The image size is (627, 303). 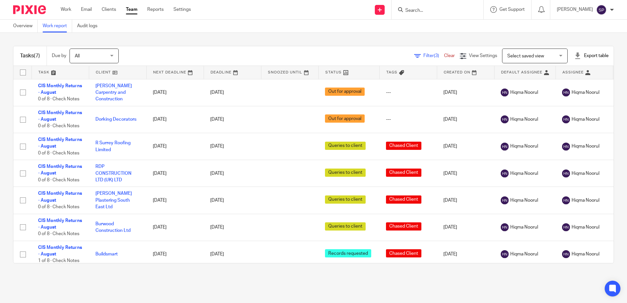 I want to click on span: Records requested, so click(x=348, y=253).